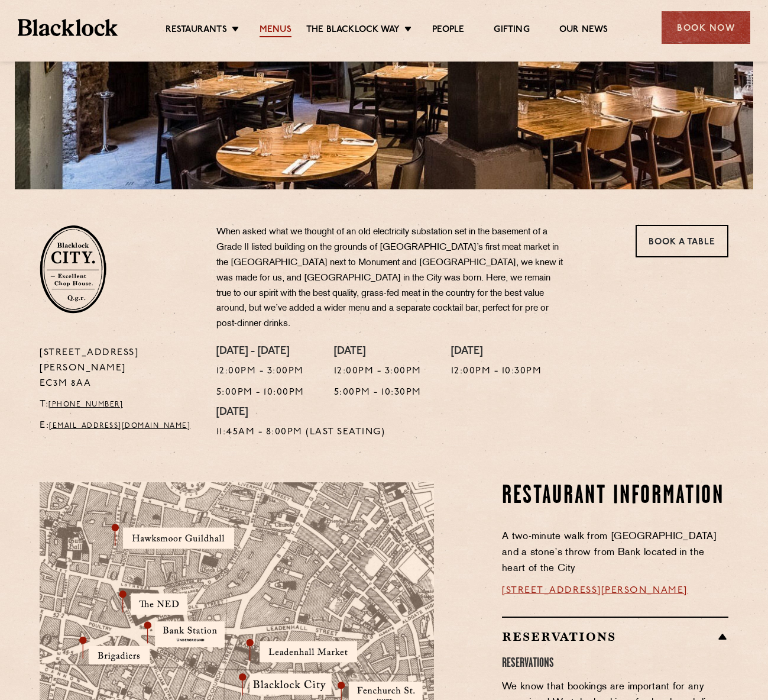  What do you see at coordinates (196, 31) in the screenshot?
I see `a: Restaurants` at bounding box center [196, 31].